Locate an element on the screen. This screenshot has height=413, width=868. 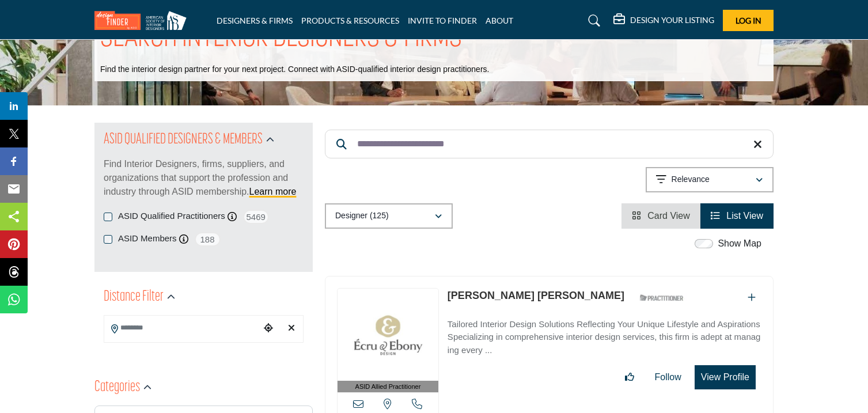
button: Like listing is located at coordinates (629, 378).